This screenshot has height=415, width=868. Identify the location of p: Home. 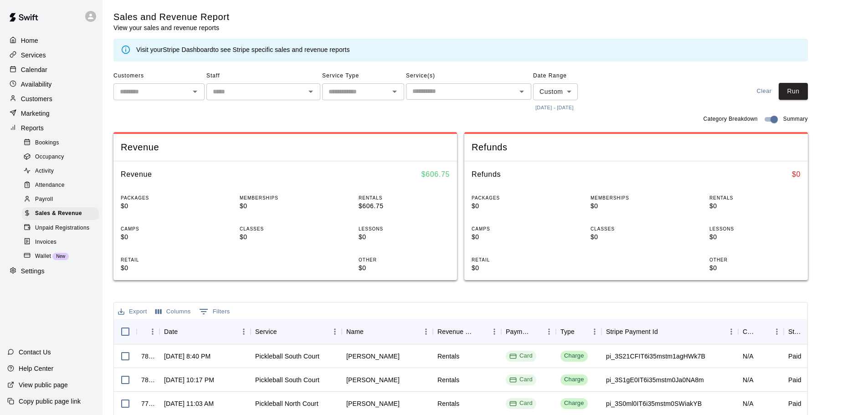
(30, 41).